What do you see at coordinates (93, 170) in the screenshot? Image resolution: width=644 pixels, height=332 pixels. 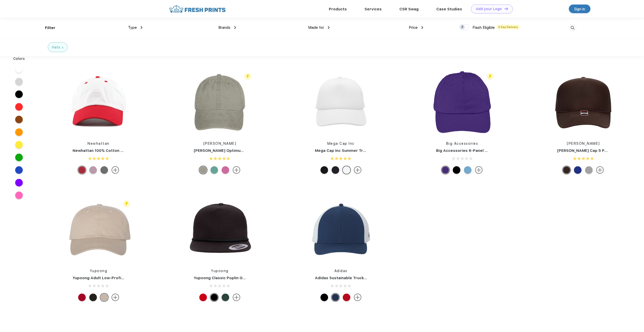 I see `div: White Light Pink` at bounding box center [93, 170].